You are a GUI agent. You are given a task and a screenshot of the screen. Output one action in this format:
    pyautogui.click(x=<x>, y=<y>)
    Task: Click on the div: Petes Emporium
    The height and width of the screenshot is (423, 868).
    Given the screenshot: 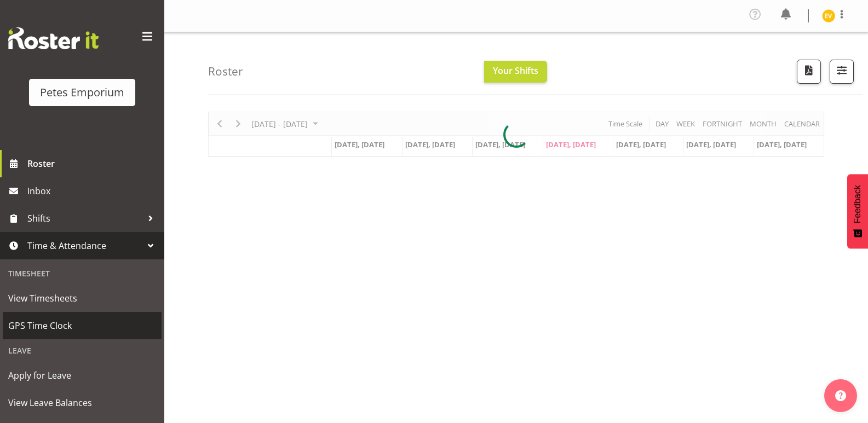 What is the action you would take?
    pyautogui.click(x=82, y=93)
    